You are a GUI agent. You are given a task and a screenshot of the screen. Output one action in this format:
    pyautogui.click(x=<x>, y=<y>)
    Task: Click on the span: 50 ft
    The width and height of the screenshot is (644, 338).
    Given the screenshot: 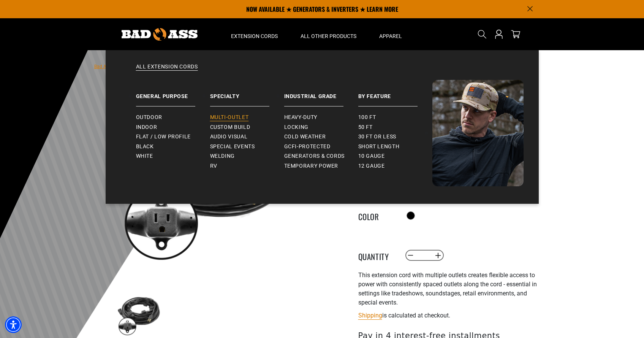 What is the action you would take?
    pyautogui.click(x=366, y=128)
    